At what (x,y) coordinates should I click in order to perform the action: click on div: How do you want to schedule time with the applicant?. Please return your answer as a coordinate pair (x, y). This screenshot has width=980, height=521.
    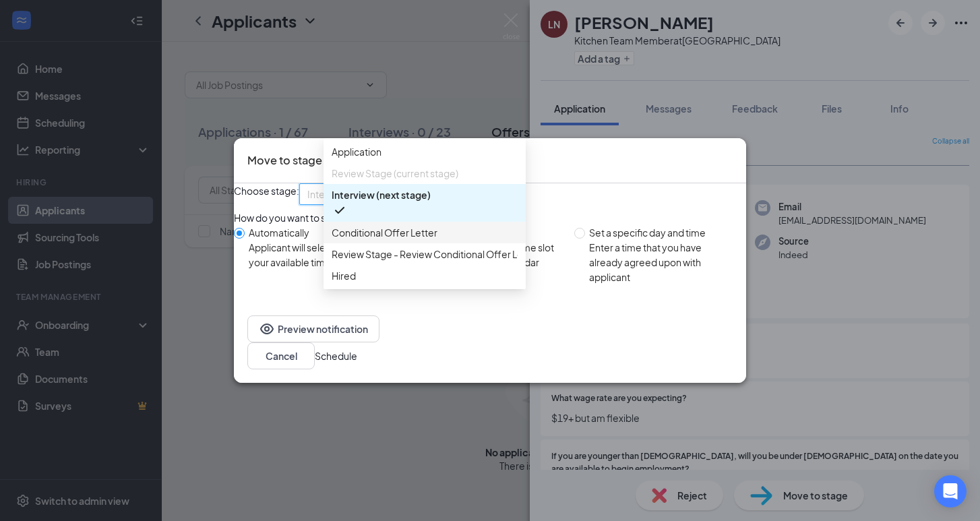
    Looking at the image, I should click on (490, 218).